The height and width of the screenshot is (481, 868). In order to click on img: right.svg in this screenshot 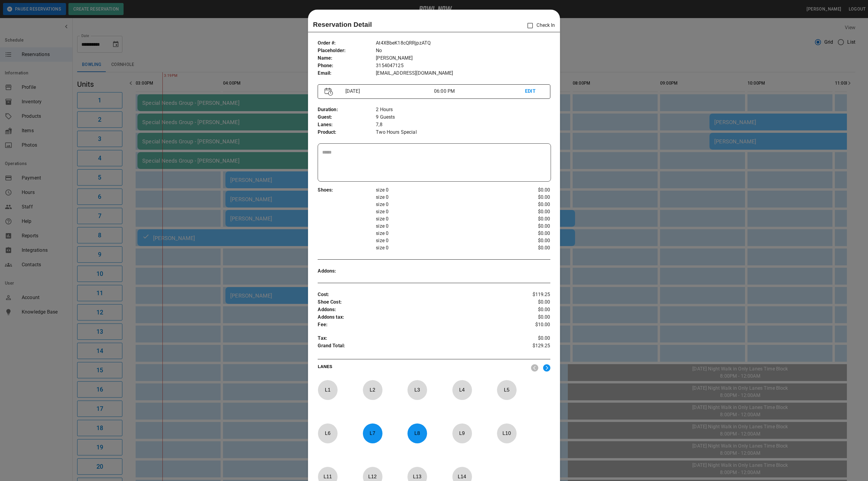, I will do `click(547, 368)`.